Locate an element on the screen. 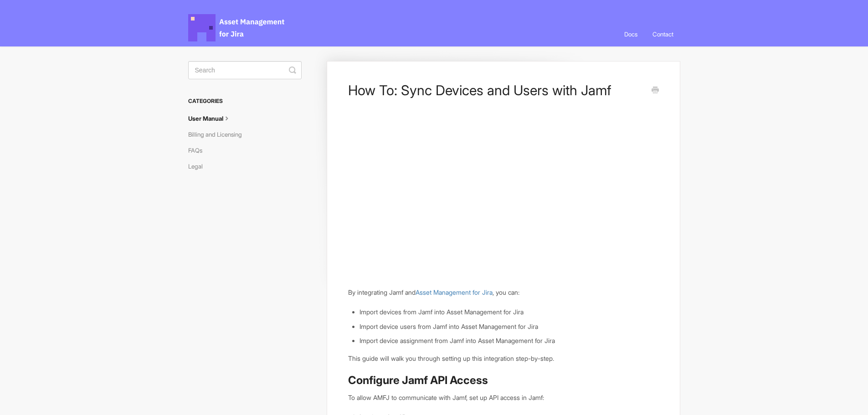 The width and height of the screenshot is (868, 415). p: By integrating Jamf and , you can: is located at coordinates (503, 292).